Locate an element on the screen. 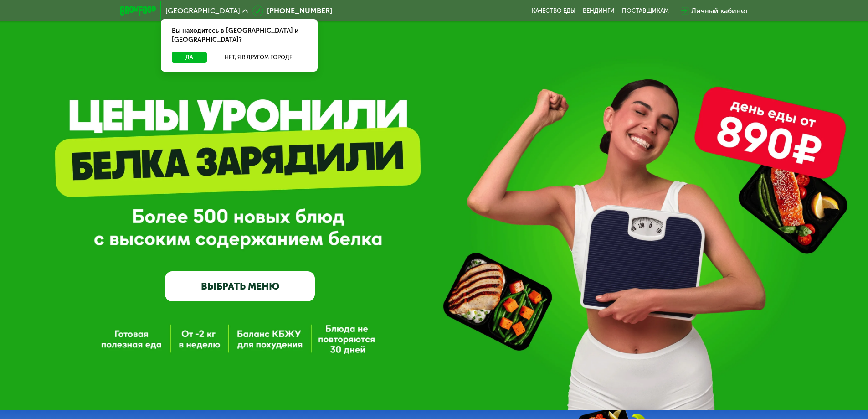 The width and height of the screenshot is (868, 419). a: ВЫБРАТЬ МЕНЮ is located at coordinates (240, 286).